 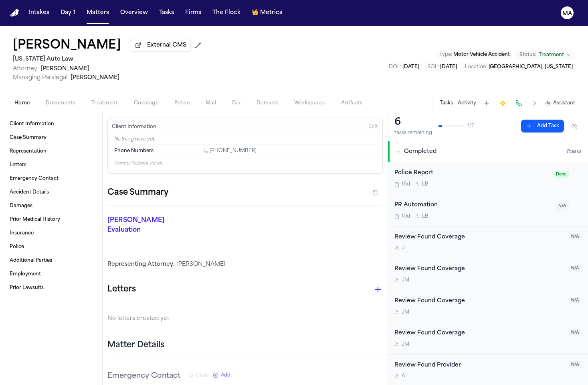 I want to click on span: Workspaces, so click(x=310, y=103).